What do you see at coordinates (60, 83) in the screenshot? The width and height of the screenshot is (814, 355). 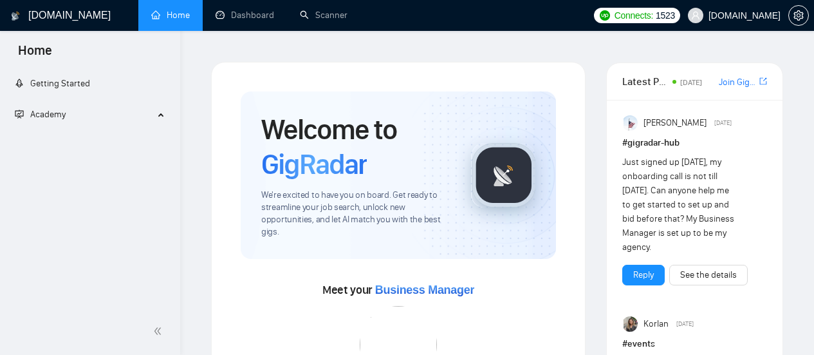 I see `span: Getting Started` at bounding box center [60, 83].